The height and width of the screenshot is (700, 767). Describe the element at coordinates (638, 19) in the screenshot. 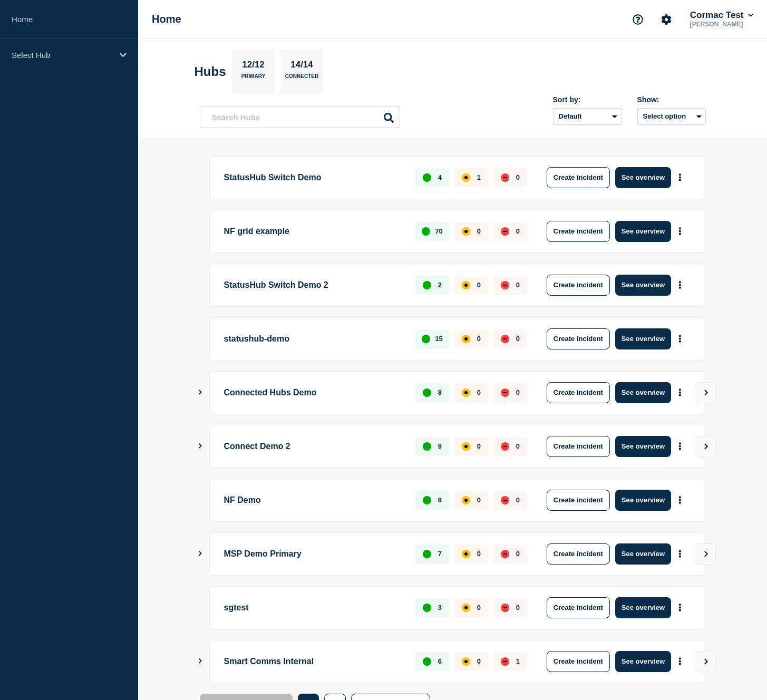

I see `button: Support` at that location.